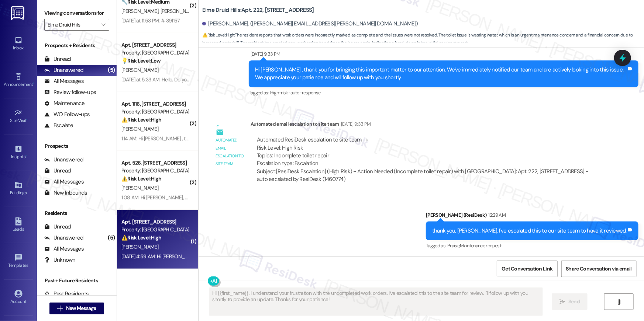 This screenshot has width=644, height=321. What do you see at coordinates (81, 308) in the screenshot?
I see `span: New Message` at bounding box center [81, 308].